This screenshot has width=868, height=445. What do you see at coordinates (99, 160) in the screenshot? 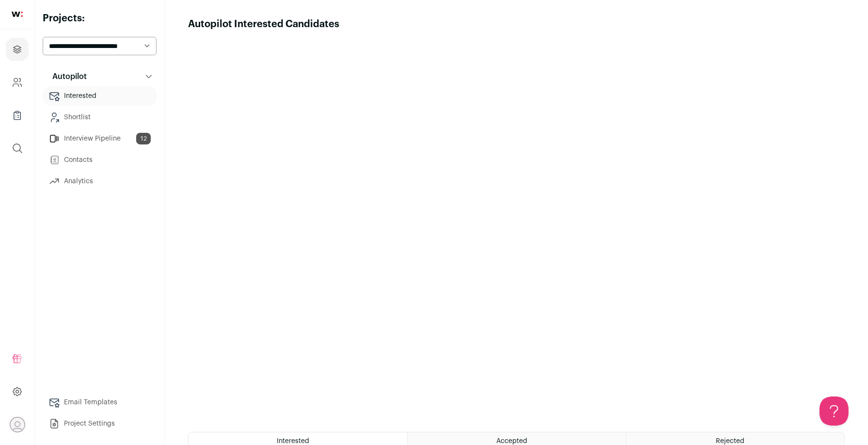
I see `a: Contacts` at bounding box center [99, 160].